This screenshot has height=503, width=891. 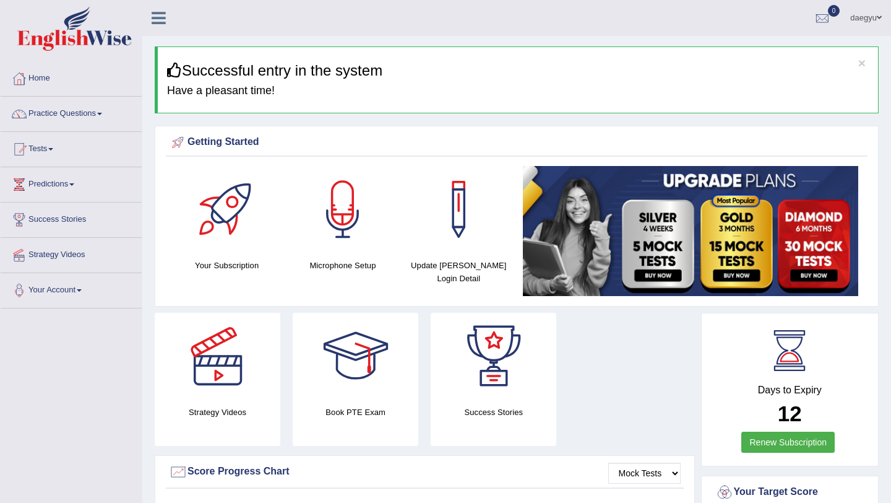 What do you see at coordinates (71, 218) in the screenshot?
I see `a: Success Stories` at bounding box center [71, 218].